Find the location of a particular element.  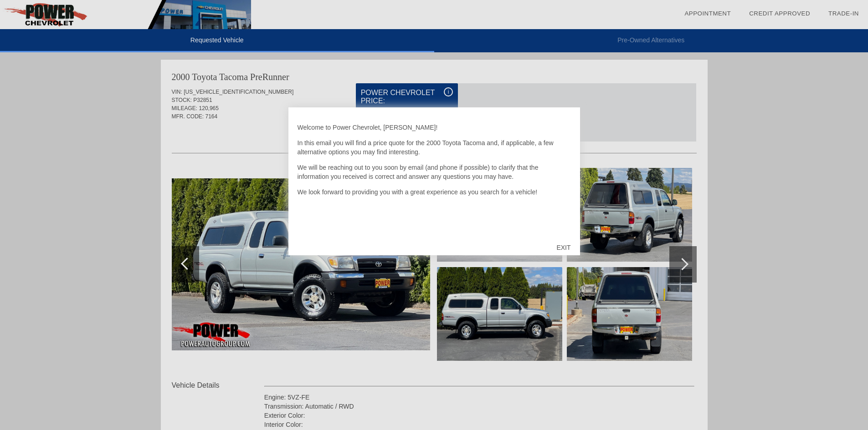

p: In this email you will find a price quote for the 2000 Toyota Tacoma and, if applicable, a few al... is located at coordinates (434, 148).